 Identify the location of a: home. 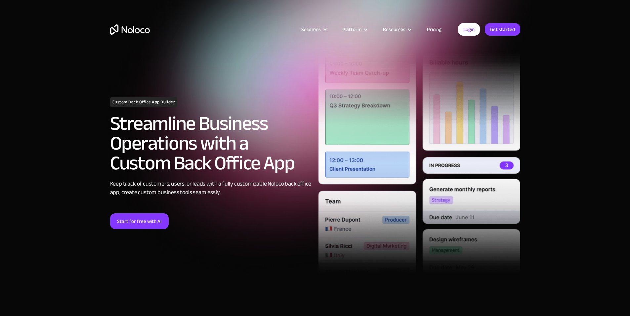
(130, 29).